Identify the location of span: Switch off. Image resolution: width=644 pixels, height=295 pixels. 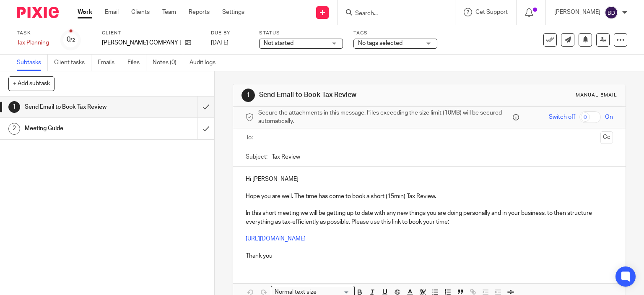
(562, 117).